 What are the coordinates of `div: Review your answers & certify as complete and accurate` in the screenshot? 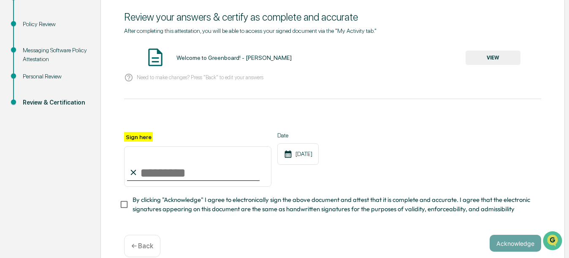 It's located at (332, 17).